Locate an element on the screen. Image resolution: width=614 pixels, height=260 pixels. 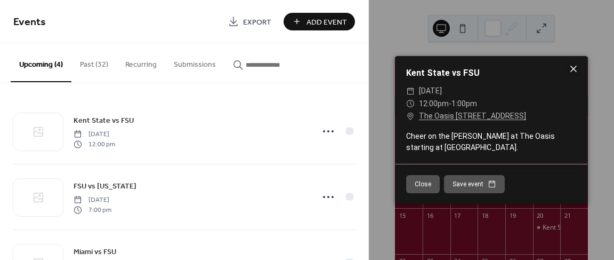
span: Export is located at coordinates (257, 22).